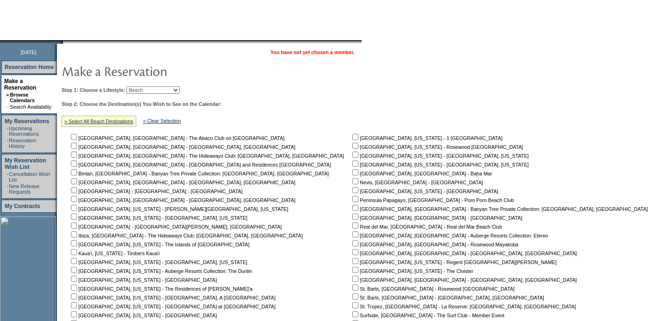 The image size is (665, 321). Describe the element at coordinates (313, 52) in the screenshot. I see `span: You have not yet chosen a member.` at that location.